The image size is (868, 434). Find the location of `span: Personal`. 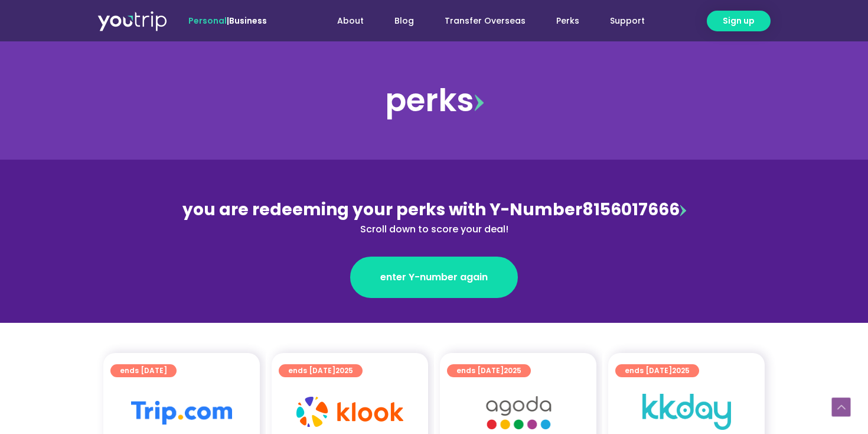

span: Personal is located at coordinates (207, 21).